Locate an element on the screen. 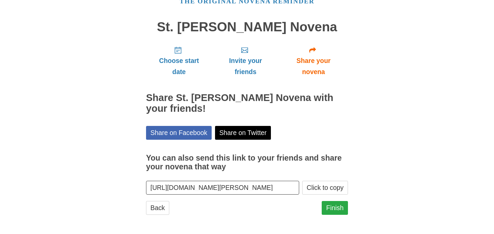  span: Invite your friends is located at coordinates (245, 66).